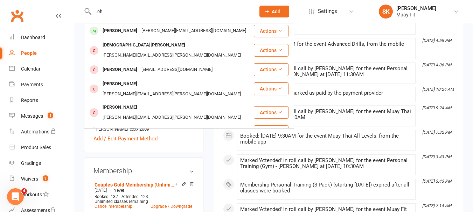 Image resolution: width=473 pixels, height=212 pixels. Describe the element at coordinates (29, 179) in the screenshot. I see `div: Waivers` at that location.